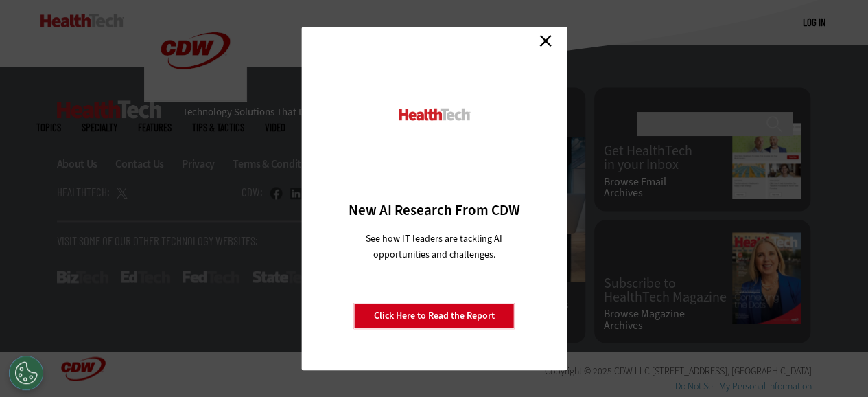 This screenshot has height=397, width=868. What do you see at coordinates (433, 210) in the screenshot?
I see `h3: New AI Research From CDW` at bounding box center [433, 210].